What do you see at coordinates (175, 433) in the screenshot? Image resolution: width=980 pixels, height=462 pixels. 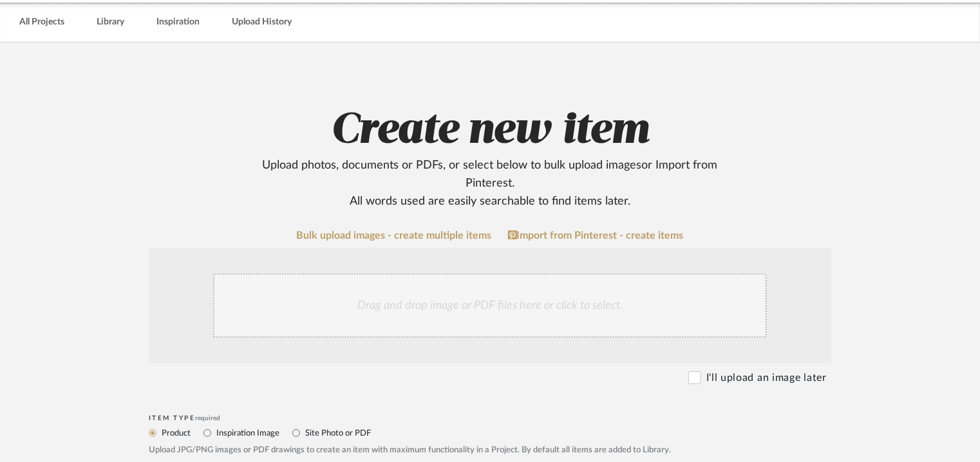 I see `label: Product` at bounding box center [175, 433].